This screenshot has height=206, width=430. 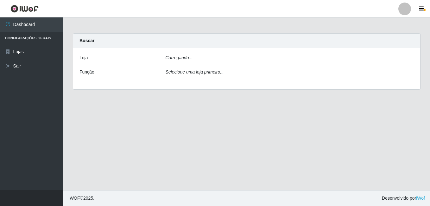 I want to click on img: CoreUI Logo, so click(x=24, y=9).